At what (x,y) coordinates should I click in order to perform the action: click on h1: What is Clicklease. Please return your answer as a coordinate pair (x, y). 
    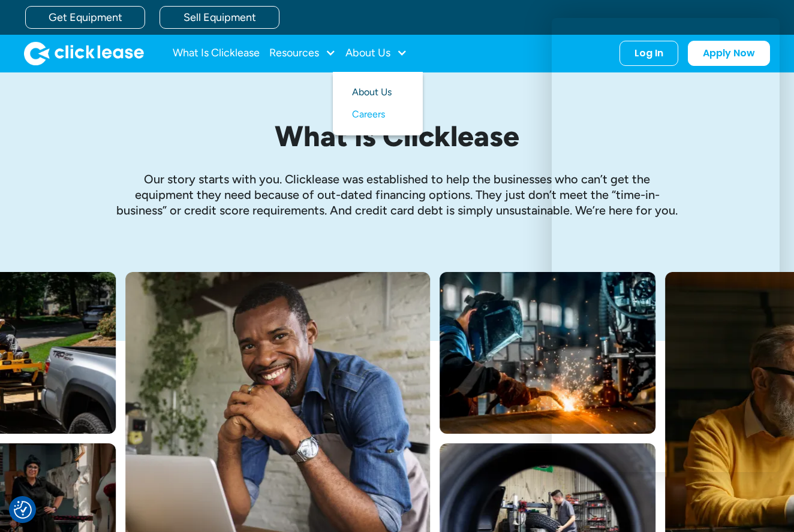
    Looking at the image, I should click on (397, 136).